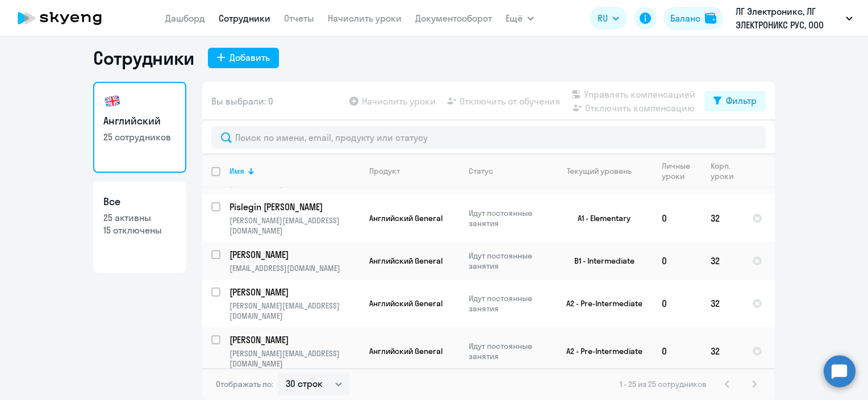  Describe the element at coordinates (741, 100) in the screenshot. I see `div: Фильтр` at that location.